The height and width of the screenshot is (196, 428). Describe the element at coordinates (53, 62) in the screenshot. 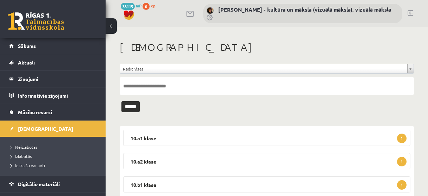

I see `a: Aktuāli` at that location.